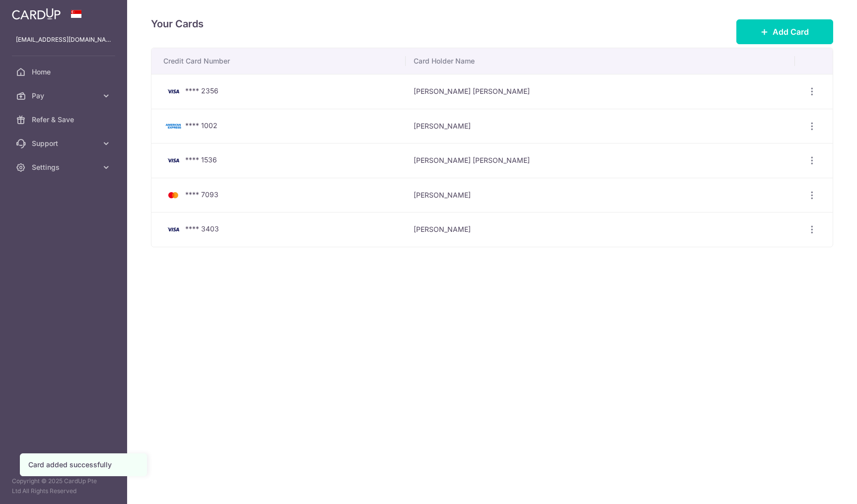 Image resolution: width=857 pixels, height=504 pixels. I want to click on h4: Your Cards, so click(177, 24).